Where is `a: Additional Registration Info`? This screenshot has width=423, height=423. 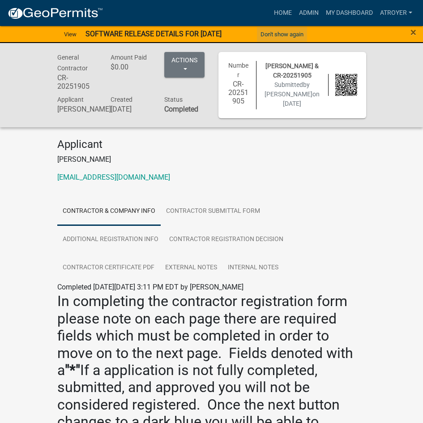
a: Additional Registration Info is located at coordinates (111, 239).